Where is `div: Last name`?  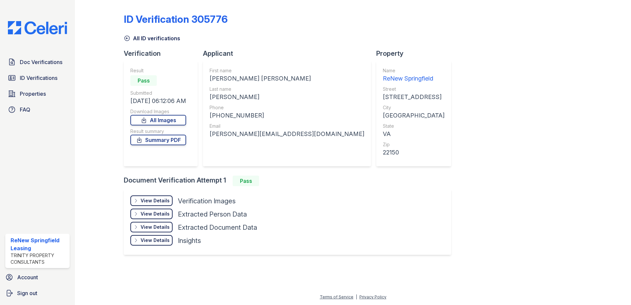 div: Last name is located at coordinates (287, 89).